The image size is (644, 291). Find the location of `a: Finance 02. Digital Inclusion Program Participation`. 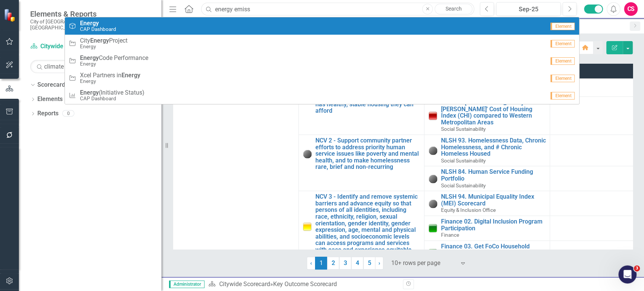

a: Finance 02. Digital Inclusion Program Participation is located at coordinates (494, 225).